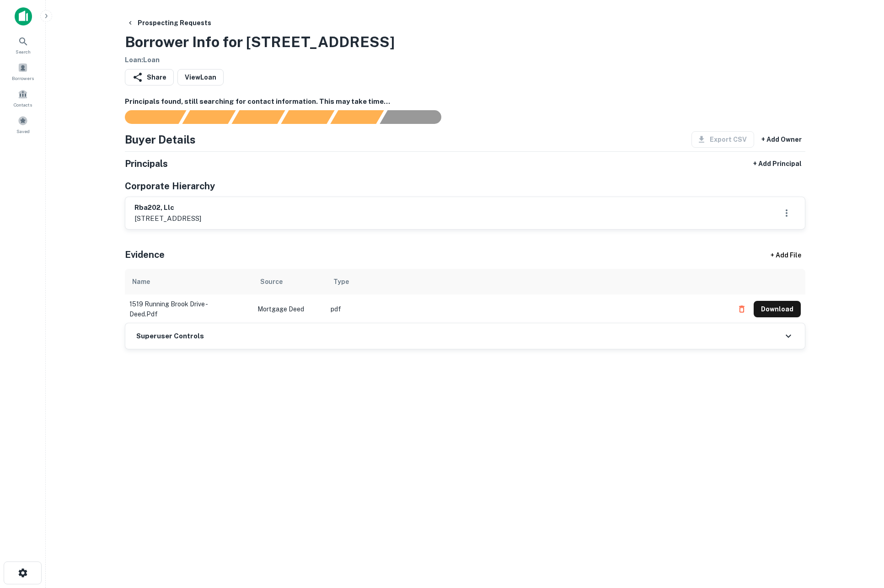 The height and width of the screenshot is (588, 884). What do you see at coordinates (777, 309) in the screenshot?
I see `button: Download` at bounding box center [777, 309].